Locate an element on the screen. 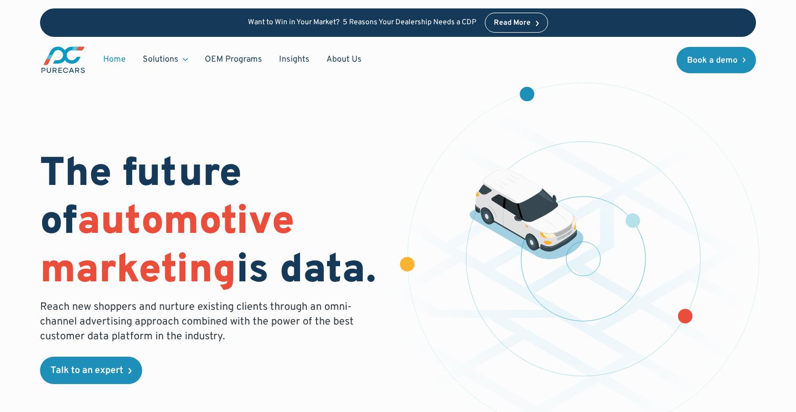  div: Read More is located at coordinates (513, 23).